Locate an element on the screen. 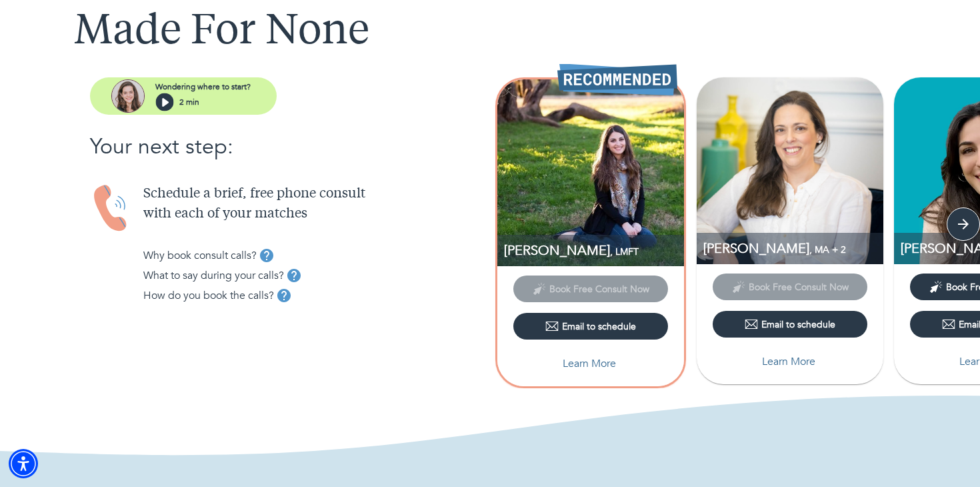 This screenshot has width=980, height=487. img: Recommended Therapist is located at coordinates (617, 79).